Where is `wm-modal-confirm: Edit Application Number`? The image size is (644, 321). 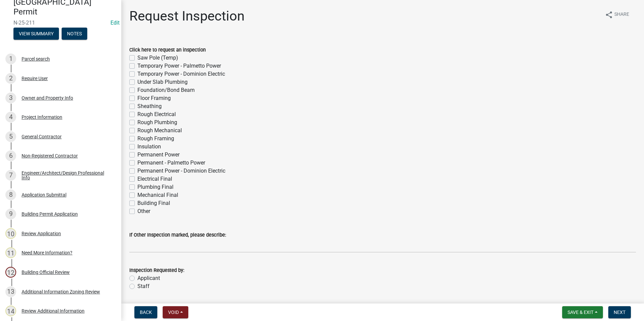
wm-modal-confirm: Edit Application Number is located at coordinates (115, 23).